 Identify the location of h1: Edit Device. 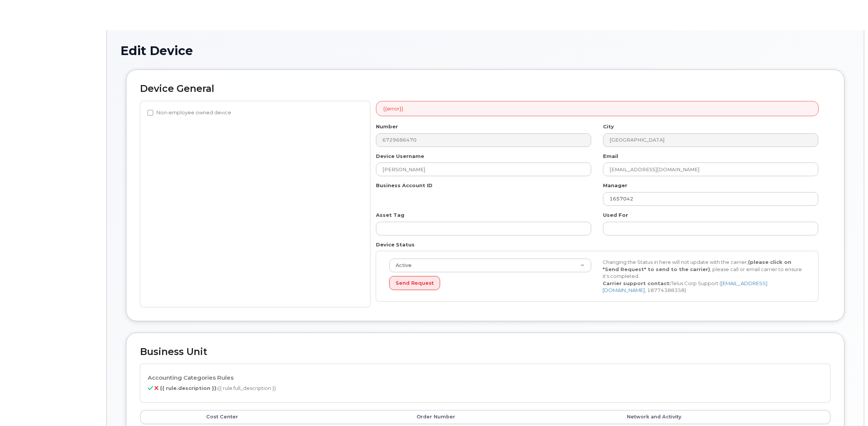
(485, 51).